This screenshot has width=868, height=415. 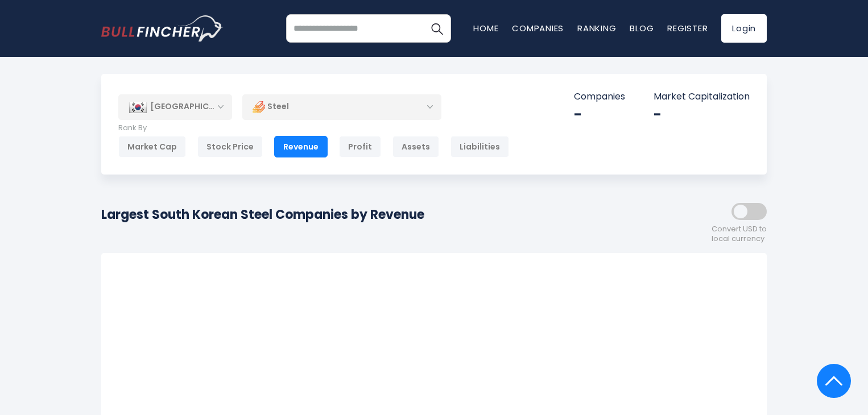 What do you see at coordinates (479, 147) in the screenshot?
I see `div: Liabilities` at bounding box center [479, 147].